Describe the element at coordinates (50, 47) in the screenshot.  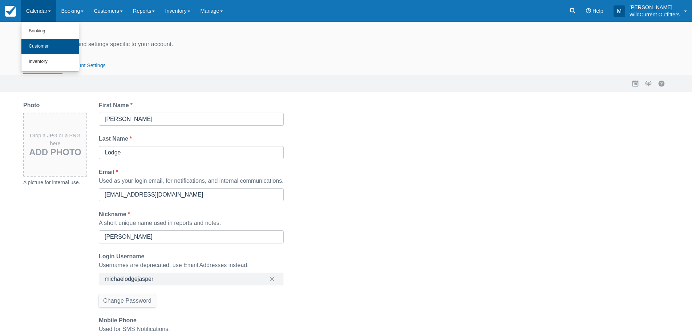
I see `a: Customer` at that location.